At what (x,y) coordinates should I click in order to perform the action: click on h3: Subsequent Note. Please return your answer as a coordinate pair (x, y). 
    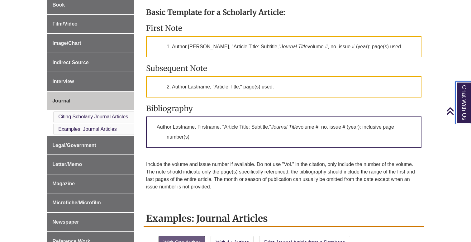
    Looking at the image, I should click on (284, 68).